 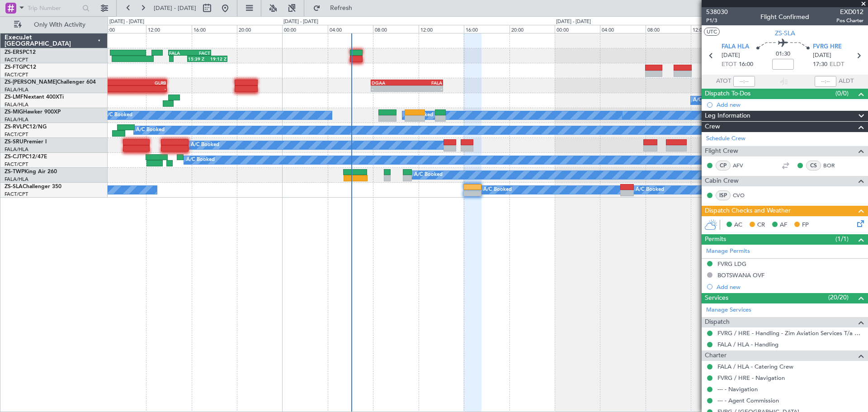 What do you see at coordinates (738, 225) in the screenshot?
I see `span: AC` at bounding box center [738, 225].